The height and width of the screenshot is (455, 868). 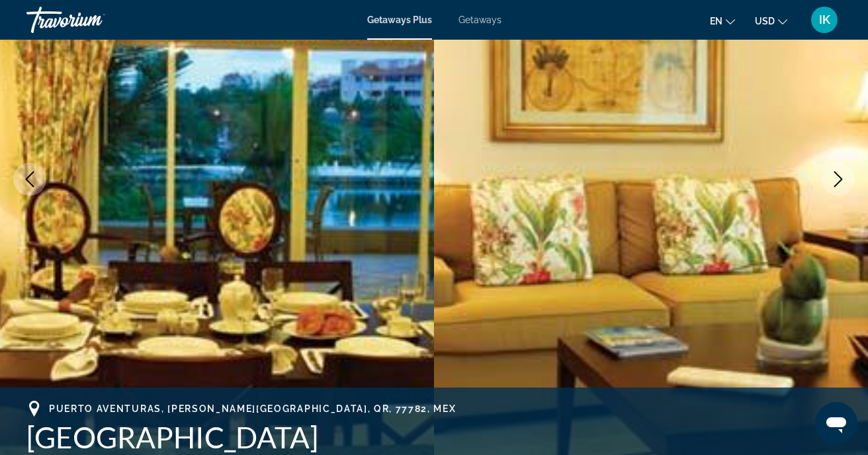 What do you see at coordinates (765, 21) in the screenshot?
I see `span: USD` at bounding box center [765, 21].